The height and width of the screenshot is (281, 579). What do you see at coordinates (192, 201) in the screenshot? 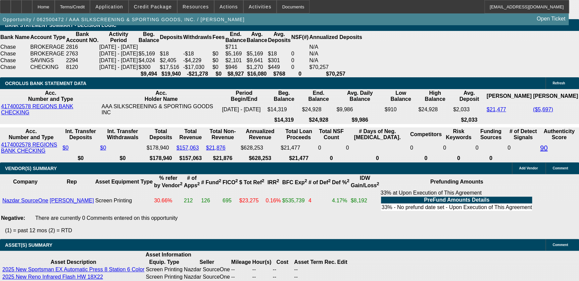
I see `td: 212` at bounding box center [192, 201].